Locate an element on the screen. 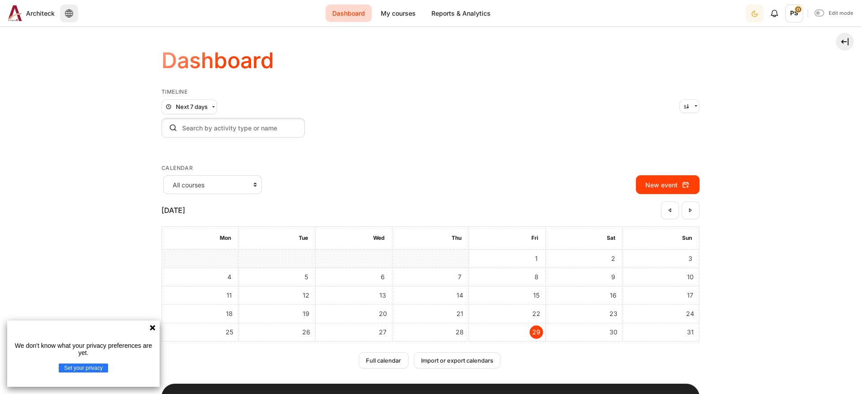 This screenshot has height=394, width=861. a: Architeck Architeck is located at coordinates (30, 13).